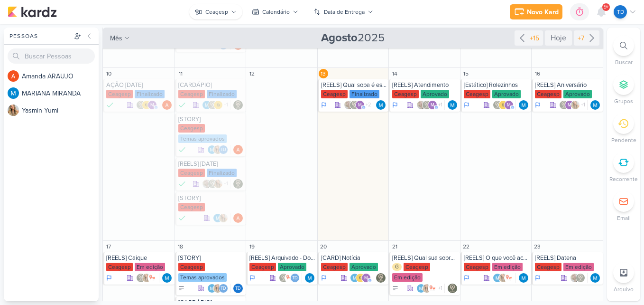 The image size is (644, 305). What do you see at coordinates (180, 74) in the screenshot?
I see `div: 11` at bounding box center [180, 74].